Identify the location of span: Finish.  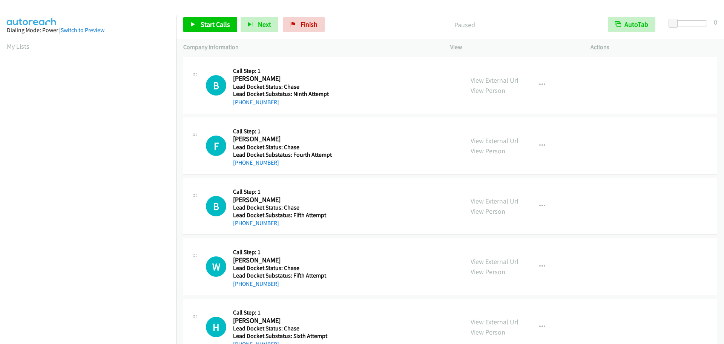
(309, 24).